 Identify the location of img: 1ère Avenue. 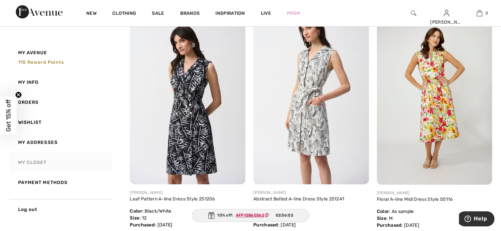
(39, 12).